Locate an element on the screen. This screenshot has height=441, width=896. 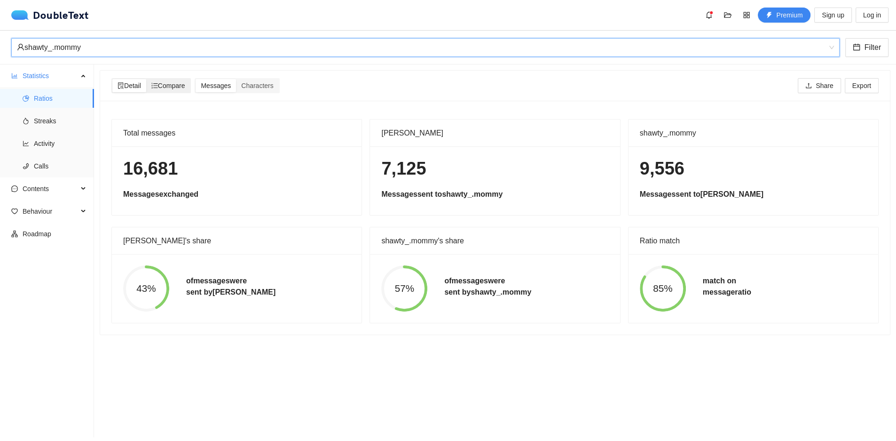
span: Log in is located at coordinates (872, 15).